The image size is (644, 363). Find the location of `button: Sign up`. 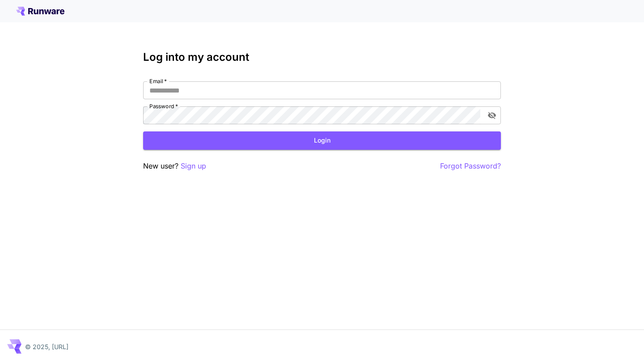

button: Sign up is located at coordinates (193, 166).